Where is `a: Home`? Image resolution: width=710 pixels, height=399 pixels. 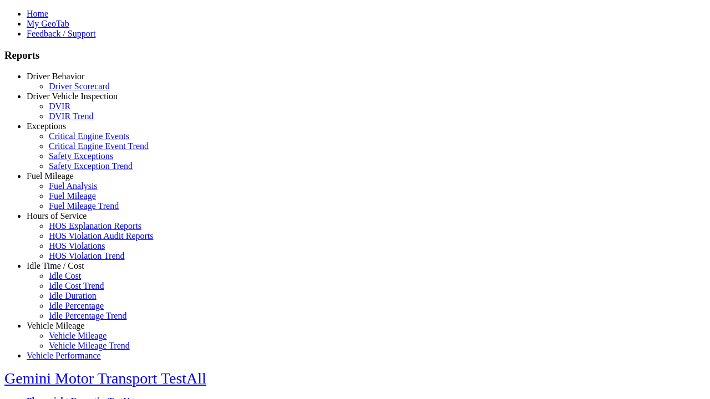 a: Home is located at coordinates (37, 13).